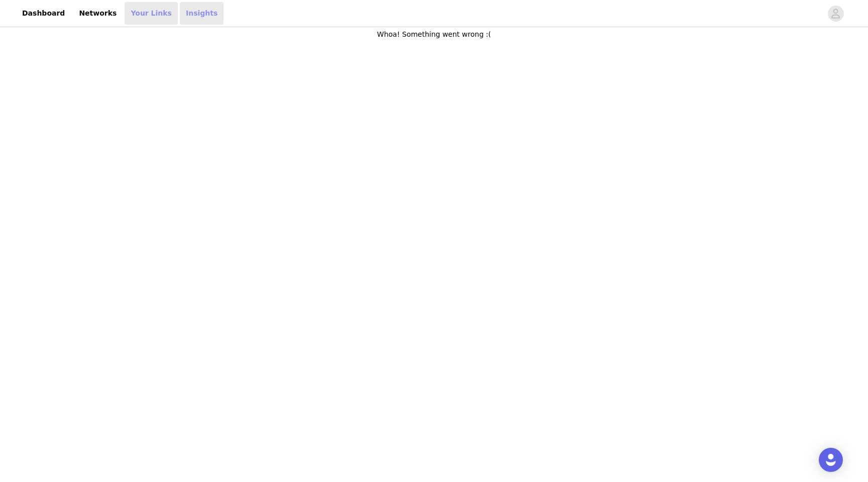  I want to click on a: Your Links, so click(152, 13).